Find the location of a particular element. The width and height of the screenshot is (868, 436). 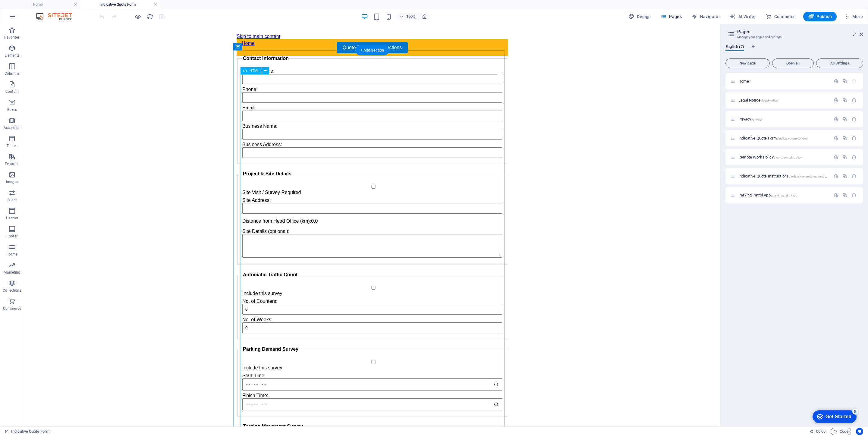

p: Columns is located at coordinates (12, 73).